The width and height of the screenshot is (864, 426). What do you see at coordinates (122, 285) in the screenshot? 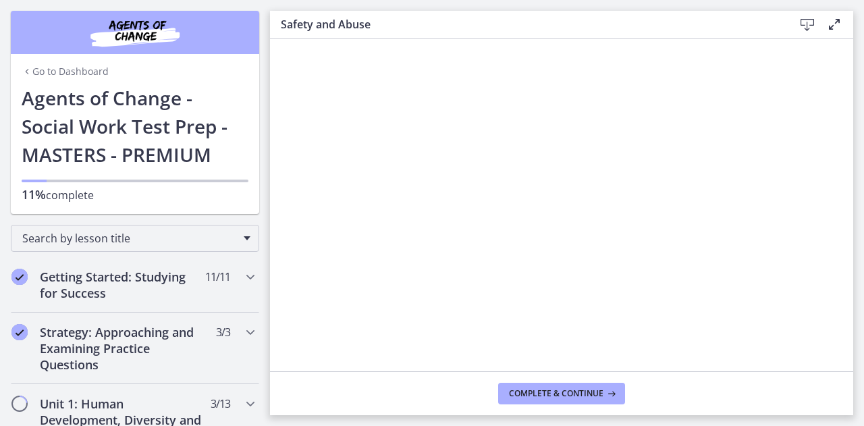
I see `h2: Getting Started: Studying for Success` at bounding box center [122, 285].